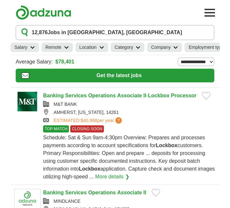 The image size is (230, 208). What do you see at coordinates (43, 12) in the screenshot?
I see `img: Adzuna logo` at bounding box center [43, 12].